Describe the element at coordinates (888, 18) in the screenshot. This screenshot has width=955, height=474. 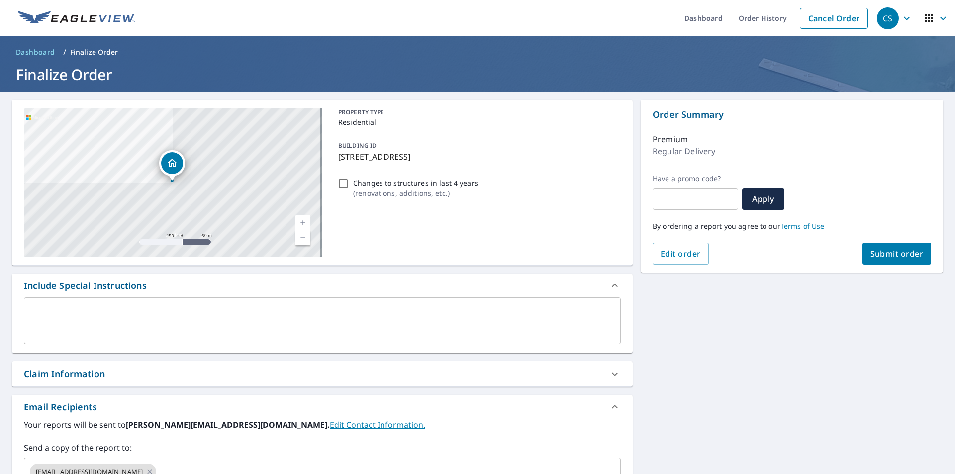
I see `div: CS` at that location.